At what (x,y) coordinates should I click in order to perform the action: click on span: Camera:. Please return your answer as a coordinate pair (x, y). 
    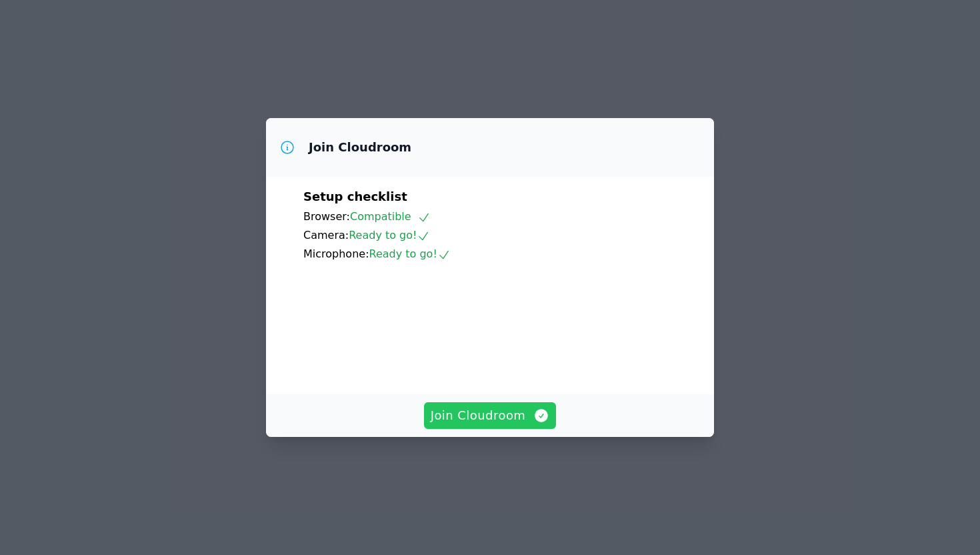
    Looking at the image, I should click on (326, 234).